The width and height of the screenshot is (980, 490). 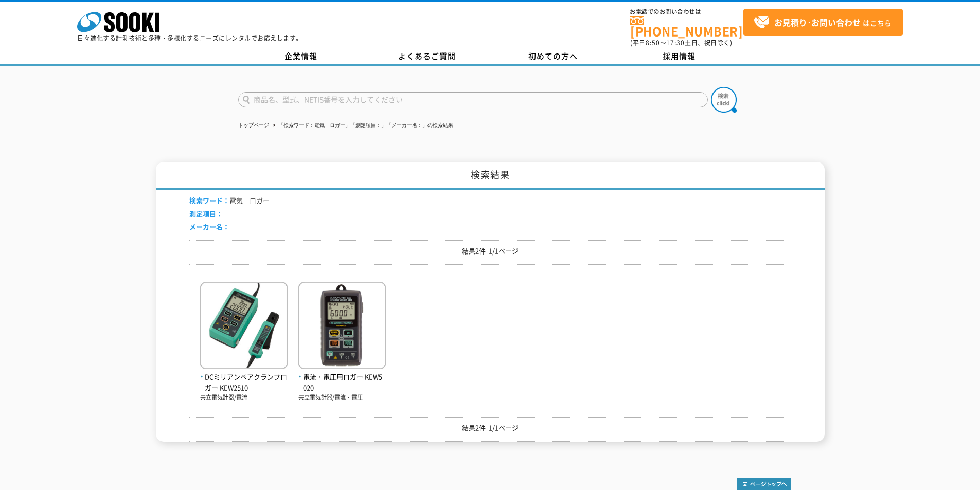 I want to click on span: お電話でのお問い合わせは, so click(x=687, y=12).